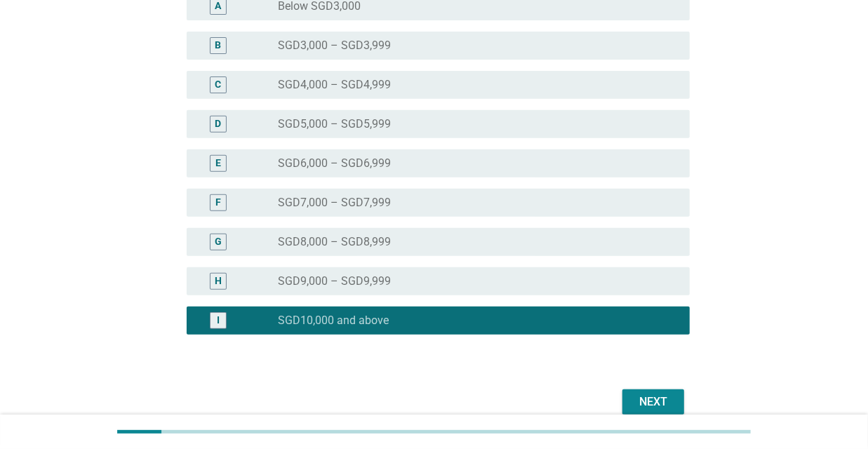  I want to click on div: G, so click(218, 241).